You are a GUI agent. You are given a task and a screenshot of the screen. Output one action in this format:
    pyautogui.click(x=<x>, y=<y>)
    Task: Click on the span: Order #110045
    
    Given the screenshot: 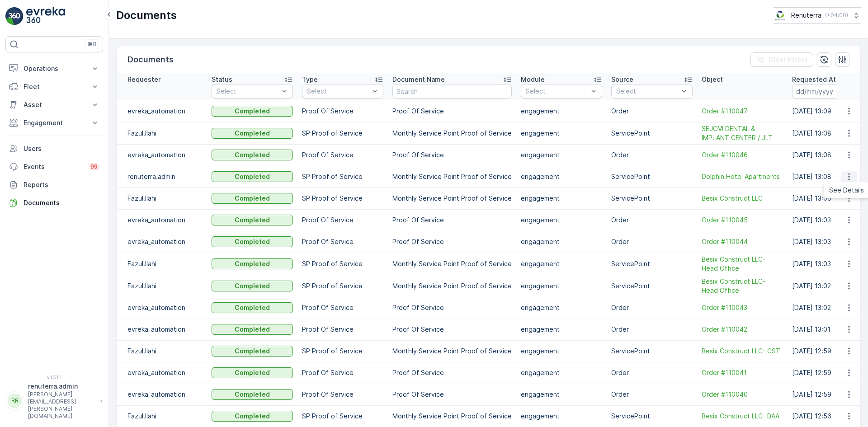 What is the action you would take?
    pyautogui.click(x=742, y=220)
    